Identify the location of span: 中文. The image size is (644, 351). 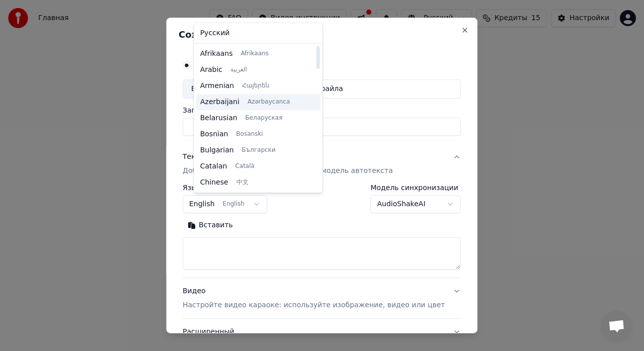
(243, 182).